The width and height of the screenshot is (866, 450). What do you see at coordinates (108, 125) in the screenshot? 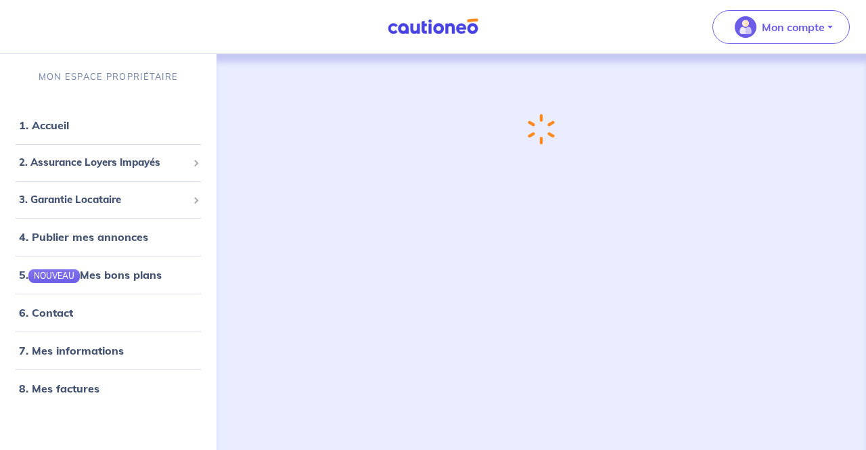
I see `div: 1. Accueil` at bounding box center [108, 125].